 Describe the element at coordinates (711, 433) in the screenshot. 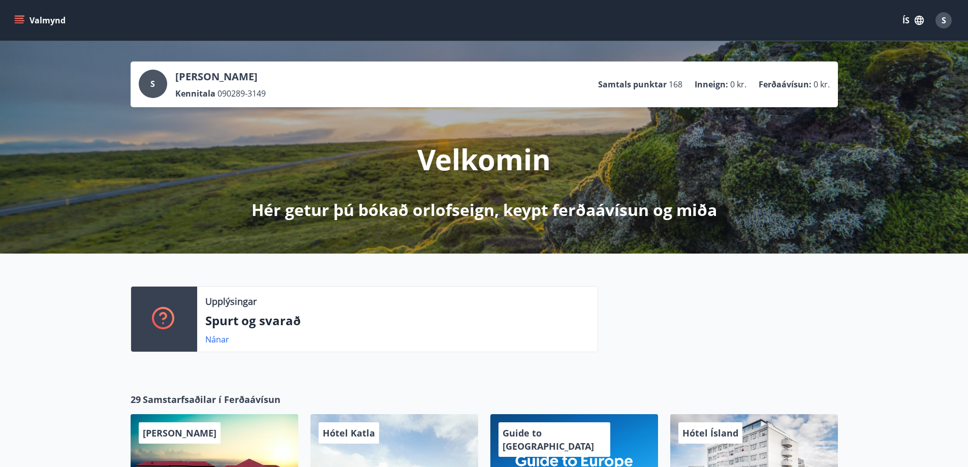

I see `span: Hótel Ísland` at that location.